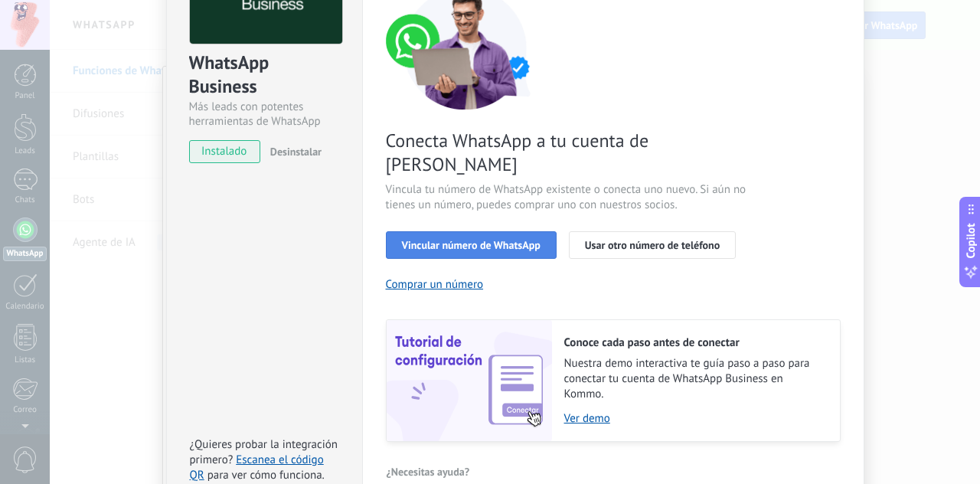 The image size is (980, 484). I want to click on span: Desinstalar, so click(295, 151).